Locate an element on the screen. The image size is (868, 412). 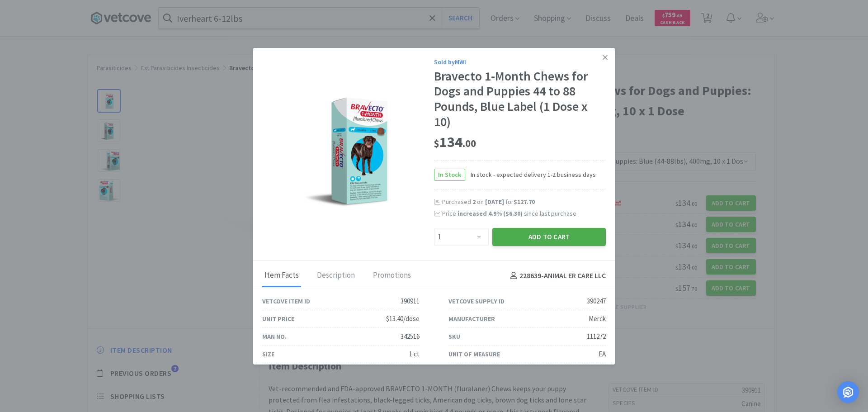
div: 1 ct is located at coordinates (414, 354).